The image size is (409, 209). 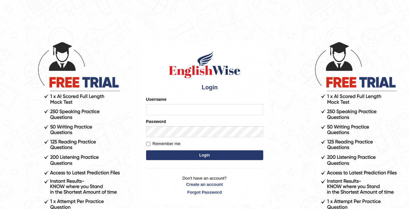 What do you see at coordinates (148, 144) in the screenshot?
I see `input: Remember me` at bounding box center [148, 144].